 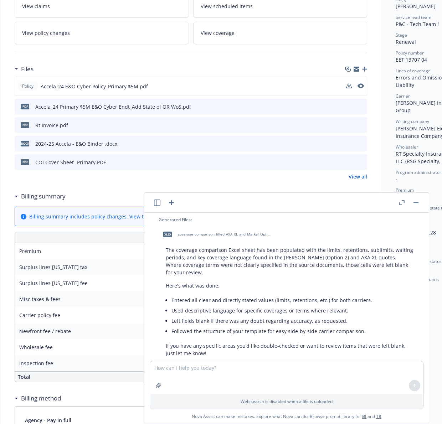 I want to click on li: Left fields blank if there was any doubt regarding accuracy, as requested., so click(x=292, y=321).